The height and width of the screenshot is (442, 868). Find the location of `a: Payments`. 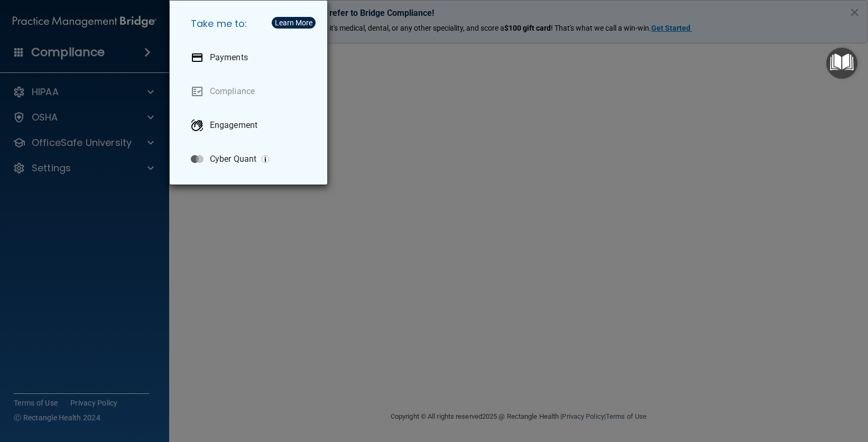

a: Payments is located at coordinates (251, 58).